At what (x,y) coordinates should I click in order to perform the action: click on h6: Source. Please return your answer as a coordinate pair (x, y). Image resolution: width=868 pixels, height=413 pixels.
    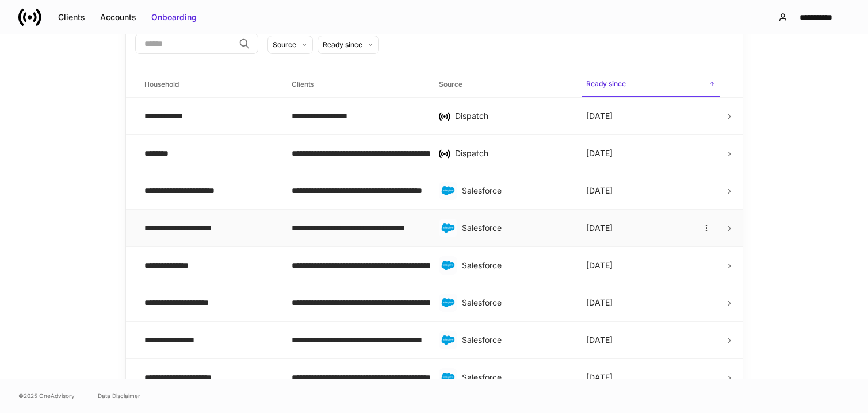
    Looking at the image, I should click on (450, 84).